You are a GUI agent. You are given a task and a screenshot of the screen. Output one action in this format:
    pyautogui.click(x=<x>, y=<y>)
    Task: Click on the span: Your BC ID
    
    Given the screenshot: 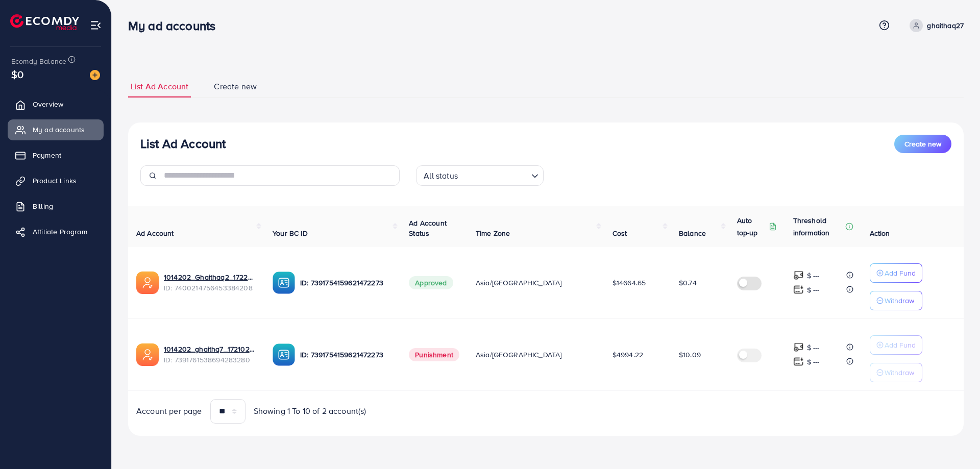 What is the action you would take?
    pyautogui.click(x=290, y=233)
    